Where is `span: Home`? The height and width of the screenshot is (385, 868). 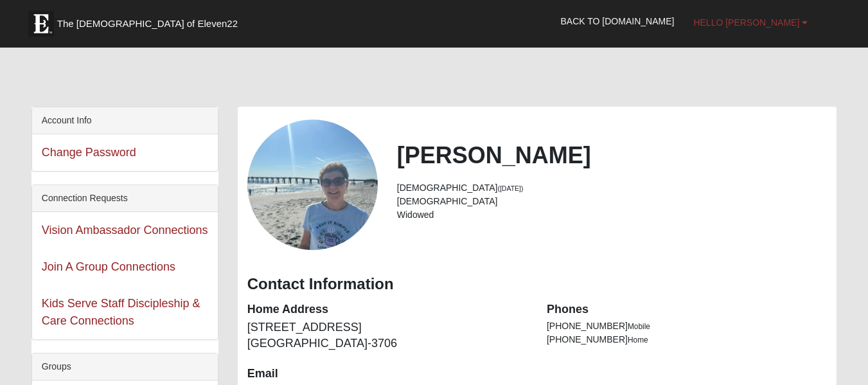
span: Home is located at coordinates (638, 340).